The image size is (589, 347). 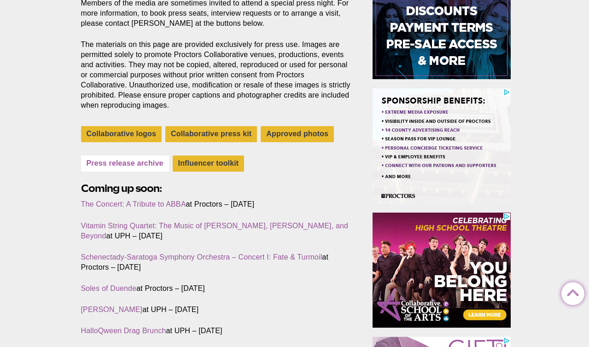 What do you see at coordinates (571, 292) in the screenshot?
I see `a: Back to Top` at bounding box center [571, 292].